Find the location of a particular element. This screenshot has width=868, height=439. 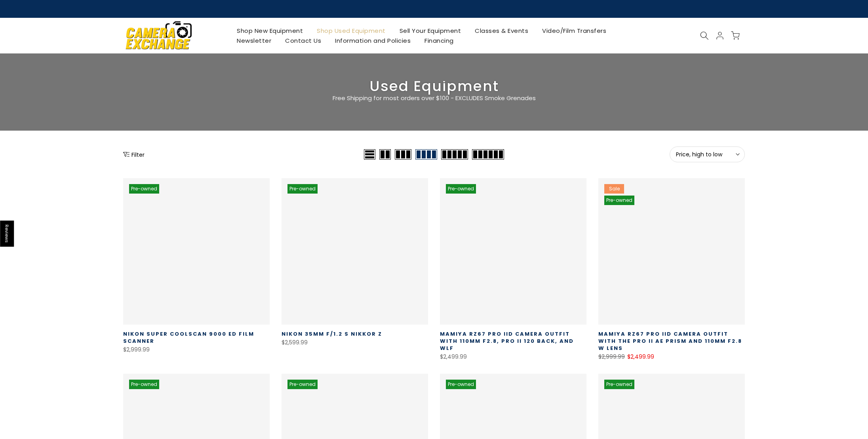

p: Free Shipping for most orders over $100 - EXCLUDES Smoke Grenades is located at coordinates (434, 98).